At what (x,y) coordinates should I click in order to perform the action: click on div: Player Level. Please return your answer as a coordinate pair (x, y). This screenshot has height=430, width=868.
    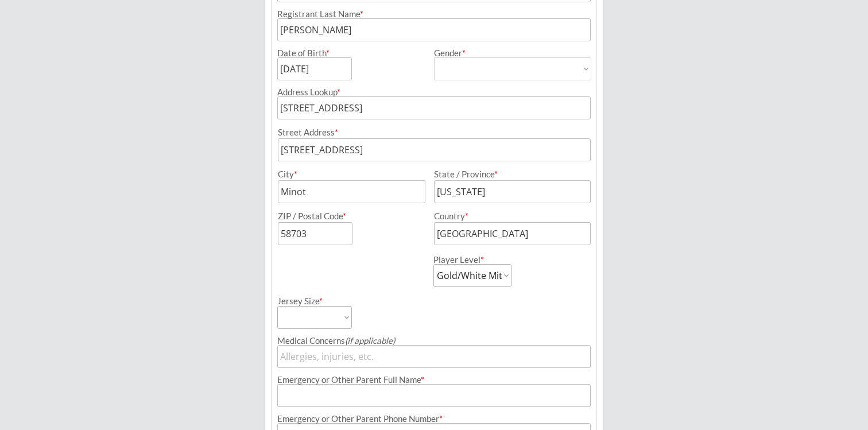
    Looking at the image, I should click on (473, 259).